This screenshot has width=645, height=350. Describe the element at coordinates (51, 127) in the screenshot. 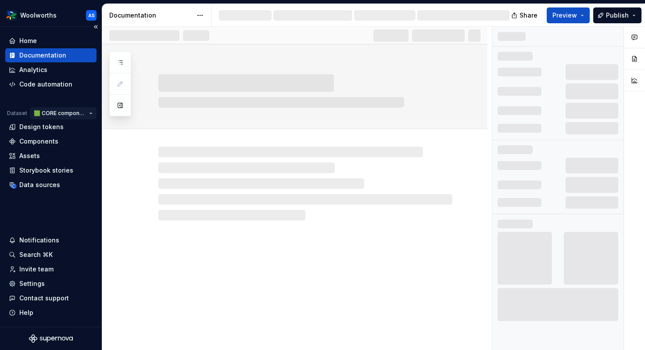

I see `a: Design tokens` at that location.